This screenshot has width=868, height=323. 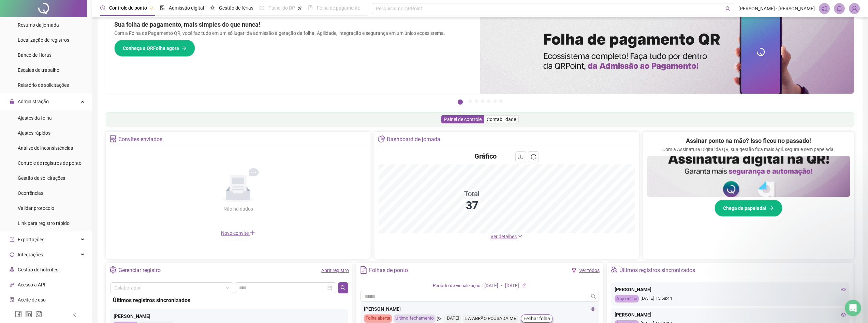 I want to click on span: Localização de registros, so click(x=44, y=40).